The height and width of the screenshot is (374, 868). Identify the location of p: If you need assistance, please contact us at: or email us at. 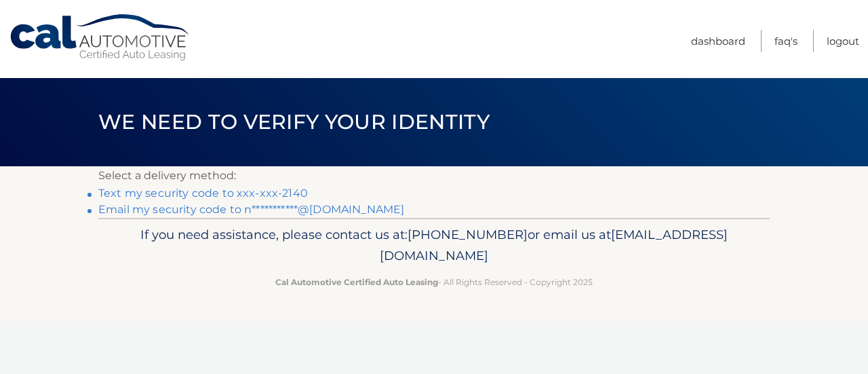
(434, 245).